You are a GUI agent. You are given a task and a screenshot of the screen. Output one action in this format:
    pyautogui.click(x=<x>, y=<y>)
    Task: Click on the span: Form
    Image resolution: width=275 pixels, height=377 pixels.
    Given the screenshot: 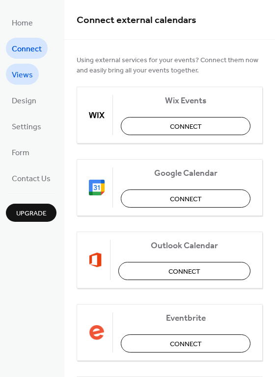 What is the action you would take?
    pyautogui.click(x=21, y=153)
    